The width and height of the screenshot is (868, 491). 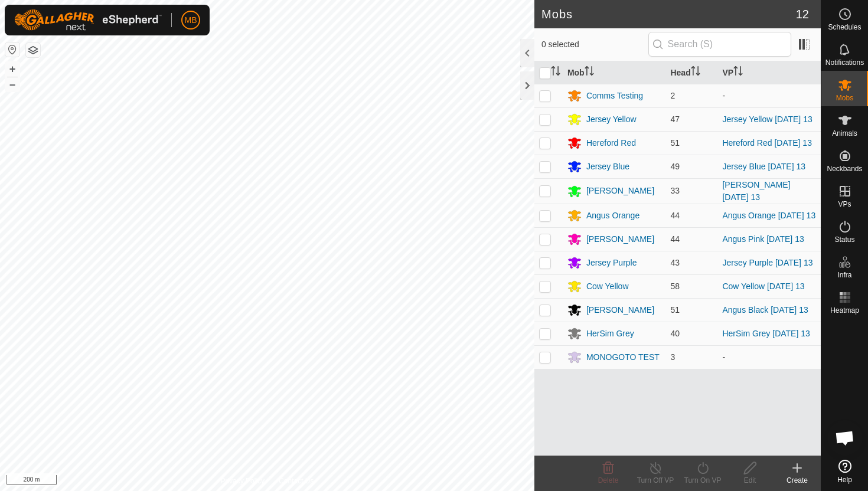 I want to click on div: Jersey Yellow, so click(x=611, y=119).